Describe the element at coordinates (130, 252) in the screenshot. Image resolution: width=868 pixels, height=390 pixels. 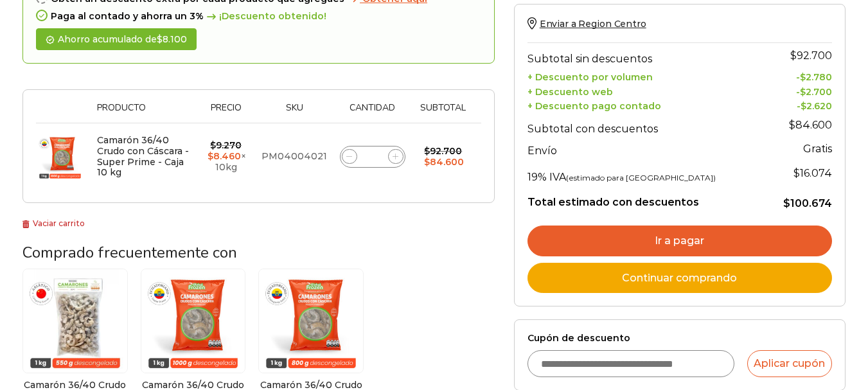
I see `span: Comprado frecuentemente con` at that location.